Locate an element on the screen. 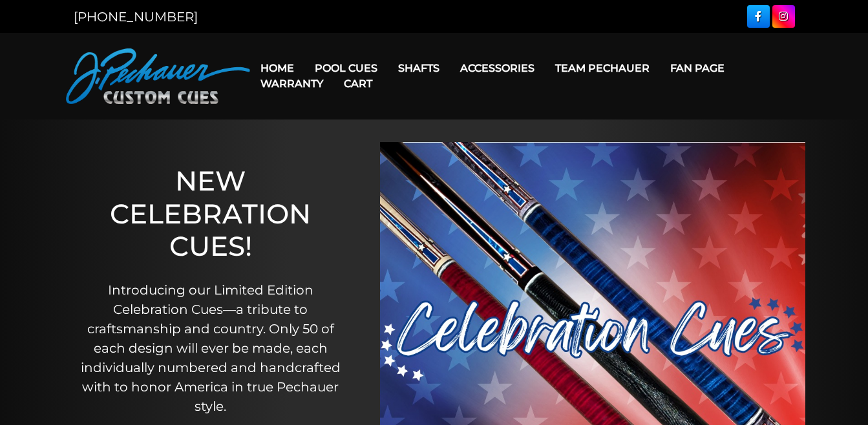  a: Shafts is located at coordinates (418, 68).